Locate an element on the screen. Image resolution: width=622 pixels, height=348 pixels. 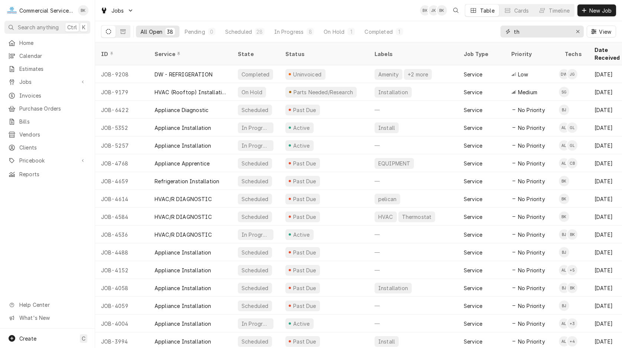
a: Clients is located at coordinates (47, 147).